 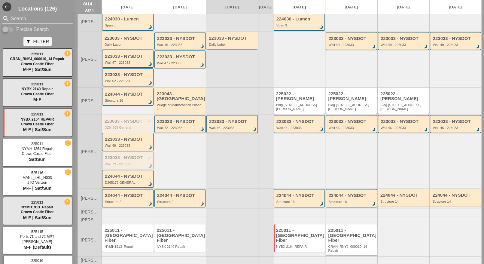 I want to click on div: Wall 72 - 223033, so click(x=180, y=128).